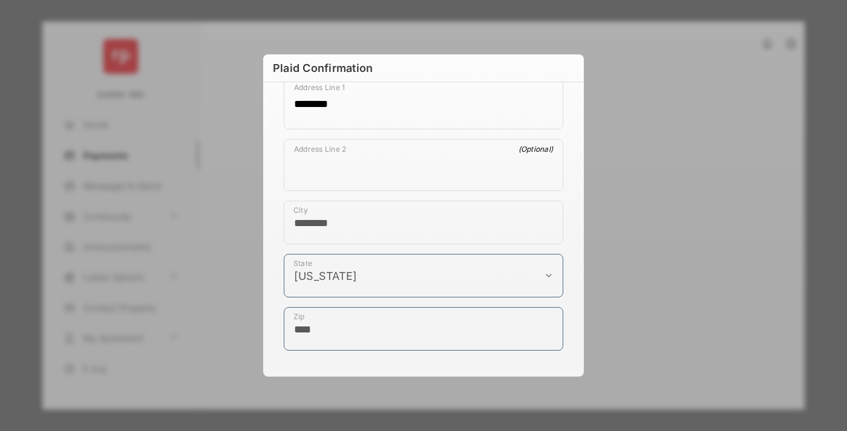  What do you see at coordinates (423, 103) in the screenshot?
I see `div: payment_method_screening[postal_addresses][addressLine1]` at bounding box center [423, 103].